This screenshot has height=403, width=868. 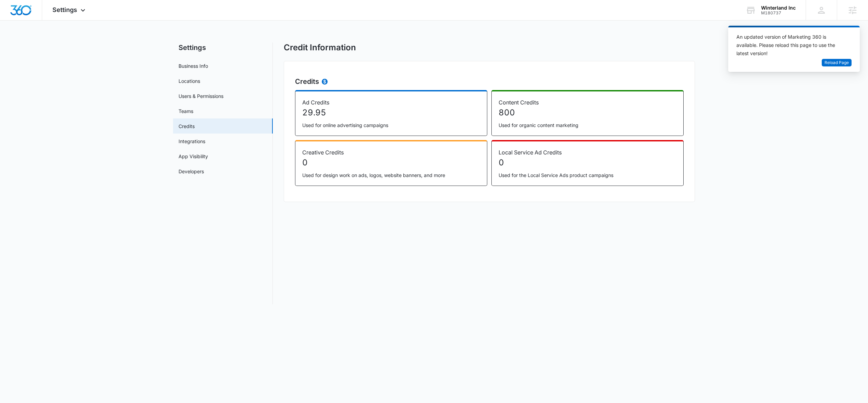 What do you see at coordinates (391, 175) in the screenshot?
I see `p: Used for design work on ads, logos, website banners, and more` at bounding box center [391, 175].